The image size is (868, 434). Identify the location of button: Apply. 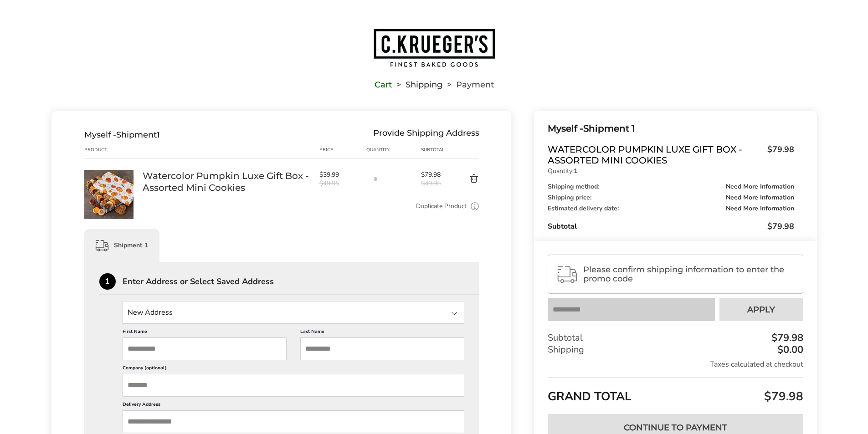
(761, 310).